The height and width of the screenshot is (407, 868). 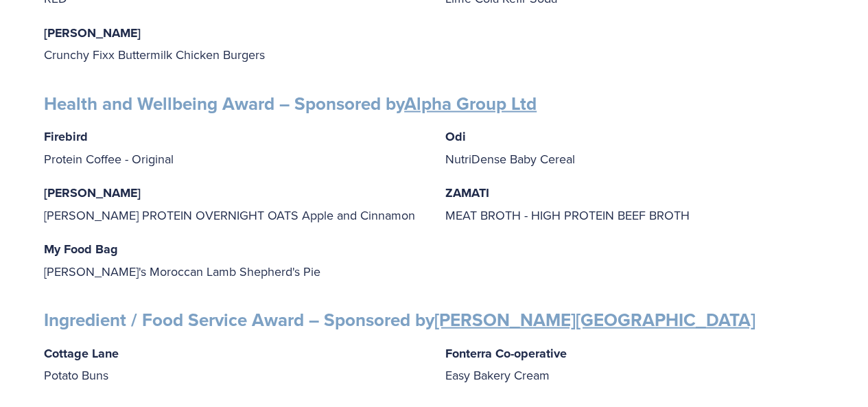 What do you see at coordinates (233, 44) in the screenshot?
I see `p: Crunchy Fixx Buttermilk Chicken Burgers` at bounding box center [233, 44].